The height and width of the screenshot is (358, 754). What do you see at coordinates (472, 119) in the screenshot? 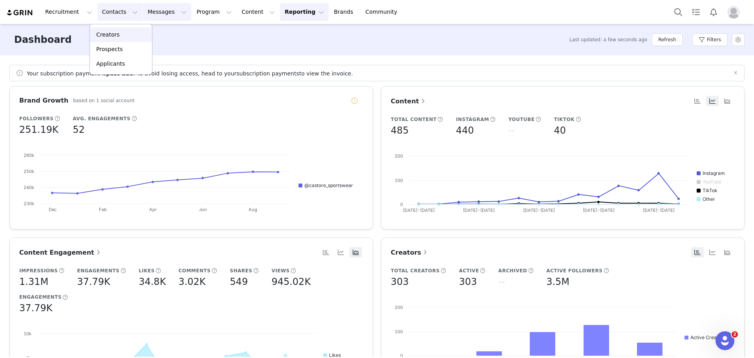
I see `h5: Instagram` at bounding box center [472, 119].